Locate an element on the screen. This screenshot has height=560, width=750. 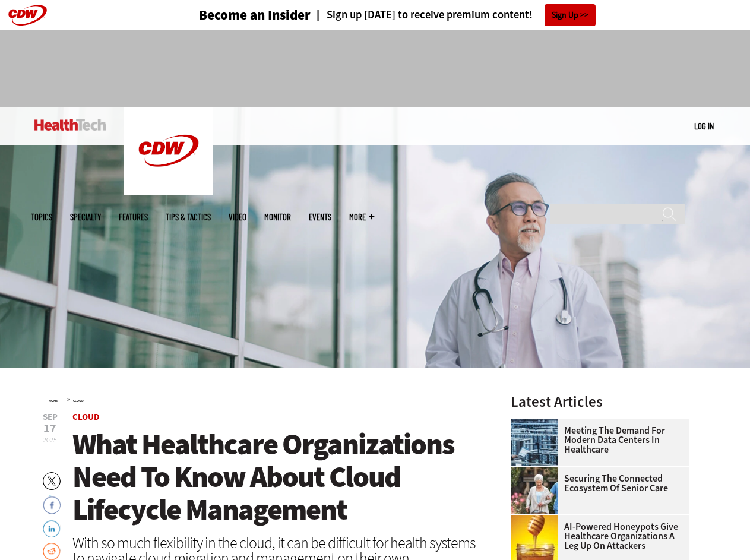
h3: Become an Insider is located at coordinates (255, 15).